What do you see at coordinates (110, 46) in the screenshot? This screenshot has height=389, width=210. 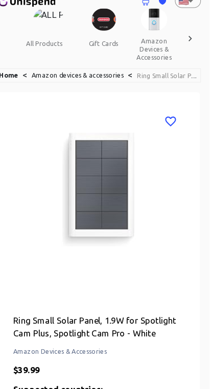 I see `button: gift cards` at bounding box center [110, 46].